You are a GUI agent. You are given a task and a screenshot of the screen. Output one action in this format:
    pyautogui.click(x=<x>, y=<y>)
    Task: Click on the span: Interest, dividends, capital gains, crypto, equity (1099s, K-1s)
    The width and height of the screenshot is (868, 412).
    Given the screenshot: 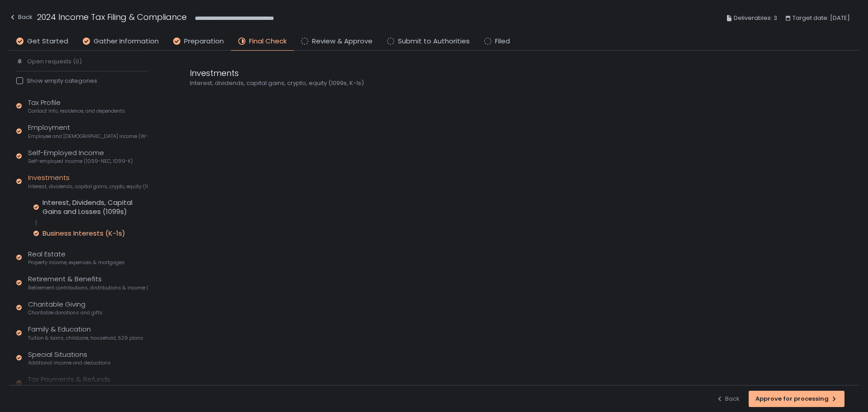 What is the action you would take?
    pyautogui.click(x=88, y=186)
    